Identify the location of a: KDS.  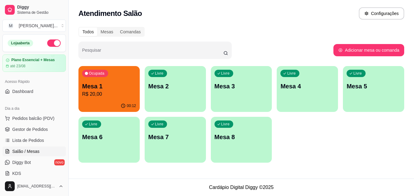
(34, 174).